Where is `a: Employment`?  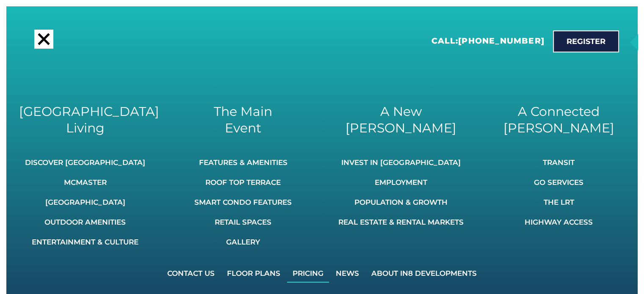
a: Employment is located at coordinates (401, 183).